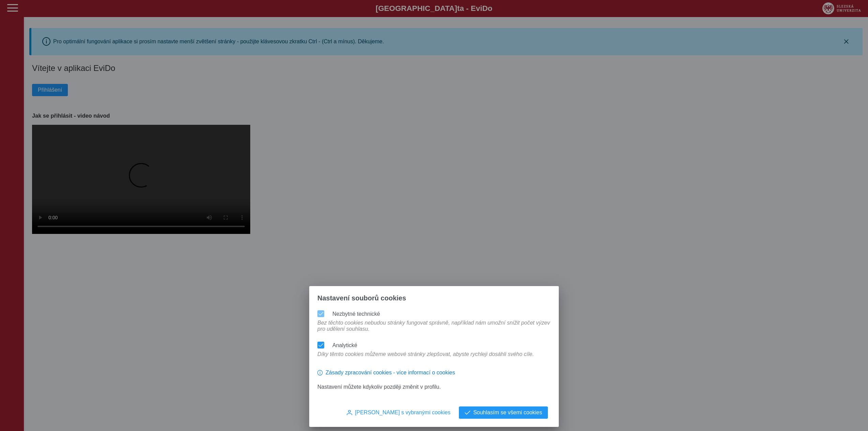 The image size is (868, 431). I want to click on button: Zásady zpracování cookies - více informací o cookies, so click(386, 373).